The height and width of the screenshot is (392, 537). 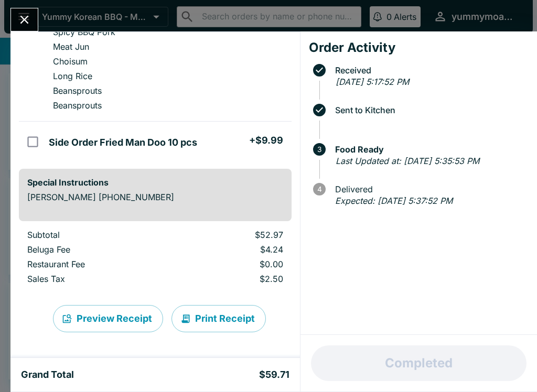 What do you see at coordinates (428, 149) in the screenshot?
I see `span: Food Ready` at bounding box center [428, 149].